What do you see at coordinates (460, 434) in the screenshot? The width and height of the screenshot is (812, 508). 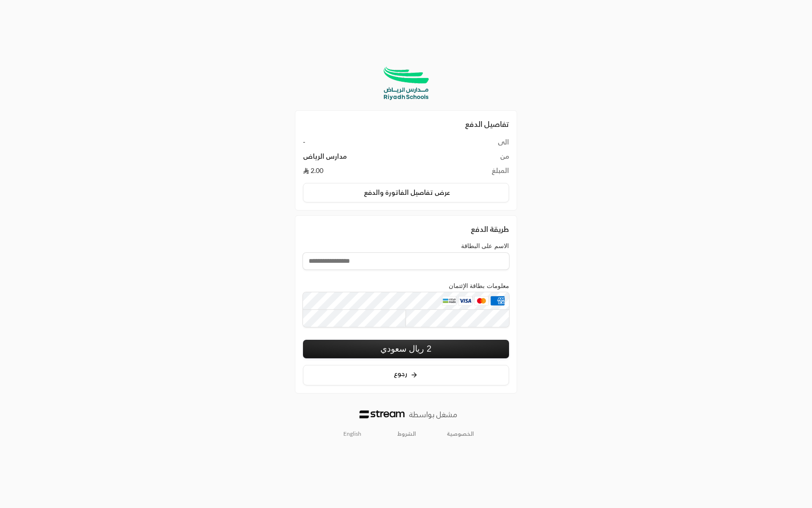 I see `a: الخصوصية` at bounding box center [460, 434].